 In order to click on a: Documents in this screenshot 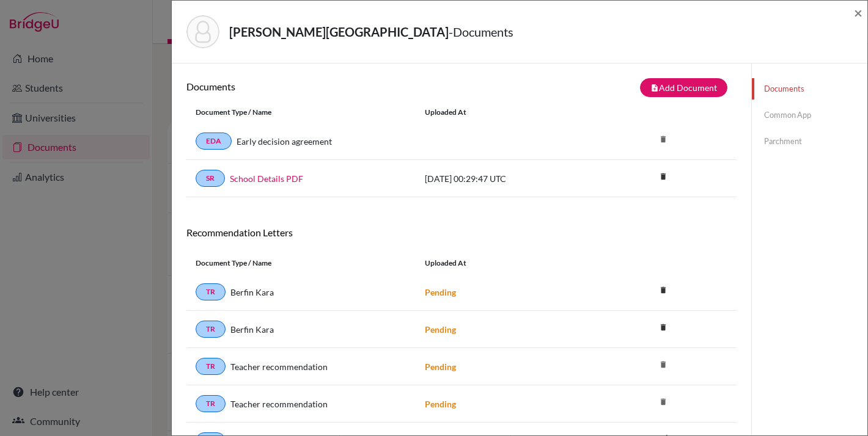, I will do `click(810, 89)`.